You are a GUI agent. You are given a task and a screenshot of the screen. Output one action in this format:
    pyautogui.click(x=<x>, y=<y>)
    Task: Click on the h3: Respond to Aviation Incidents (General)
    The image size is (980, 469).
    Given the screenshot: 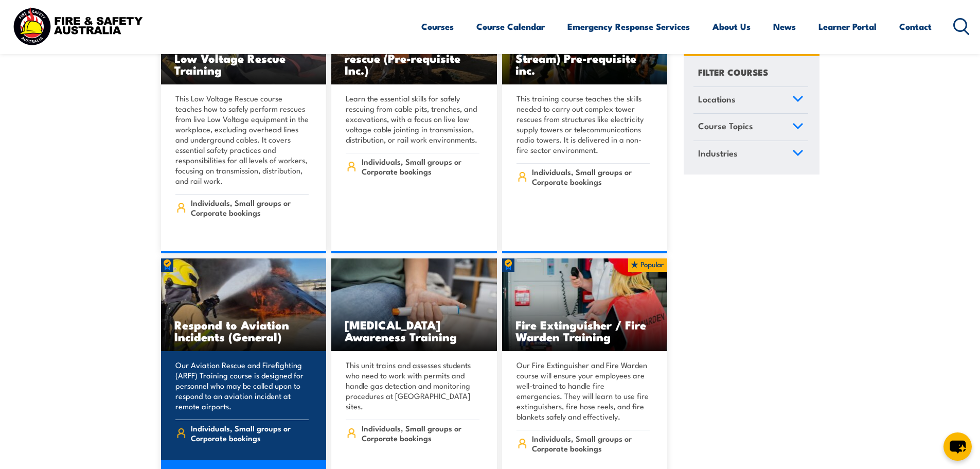 What is the action you would take?
    pyautogui.click(x=244, y=330)
    